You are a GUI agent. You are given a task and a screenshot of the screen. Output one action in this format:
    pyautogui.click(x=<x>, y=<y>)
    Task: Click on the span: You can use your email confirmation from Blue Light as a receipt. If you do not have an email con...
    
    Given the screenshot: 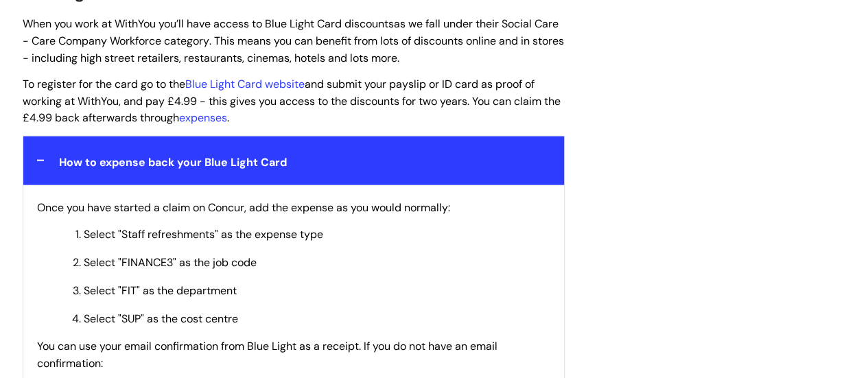 What is the action you would take?
    pyautogui.click(x=267, y=355)
    